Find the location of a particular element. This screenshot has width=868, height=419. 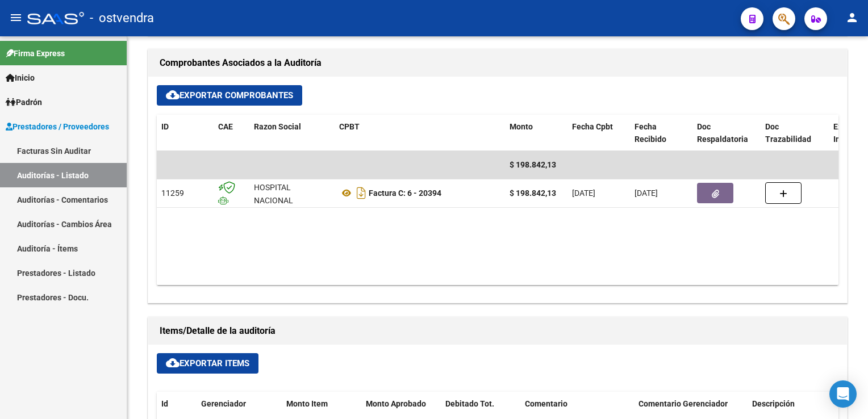

span: CPBT is located at coordinates (350, 127).